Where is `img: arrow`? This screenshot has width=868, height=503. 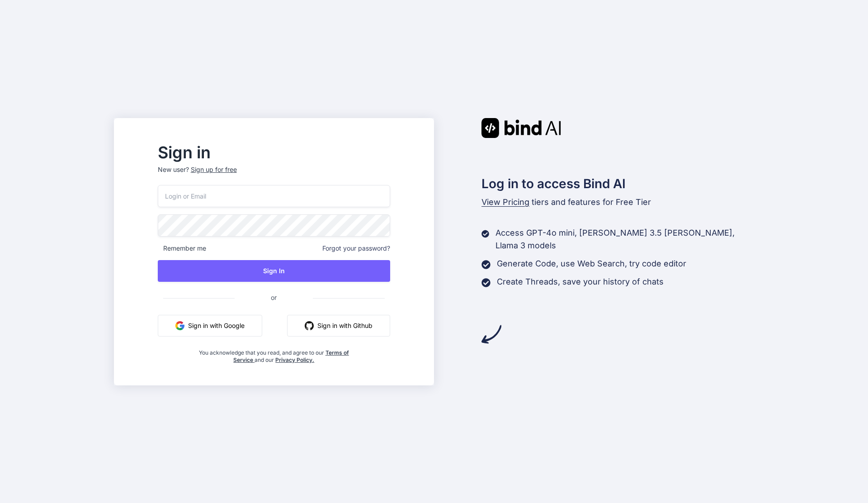 img: arrow is located at coordinates (491, 335).